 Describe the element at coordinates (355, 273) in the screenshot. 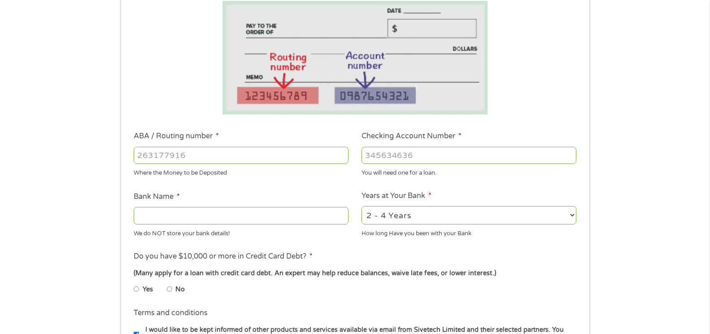

I see `div: (Many apply for a loan with credit card debt. An expert may help reduce balances, waive late fees...` at that location.